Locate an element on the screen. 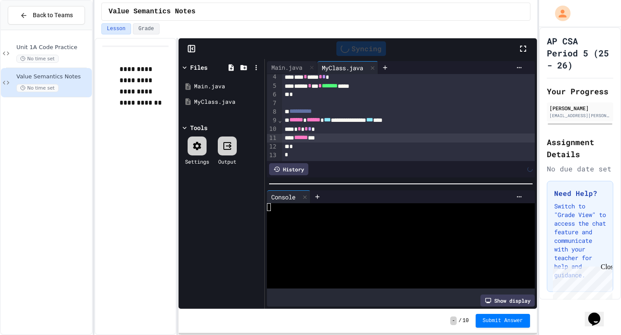  div: 10 is located at coordinates (272, 129).